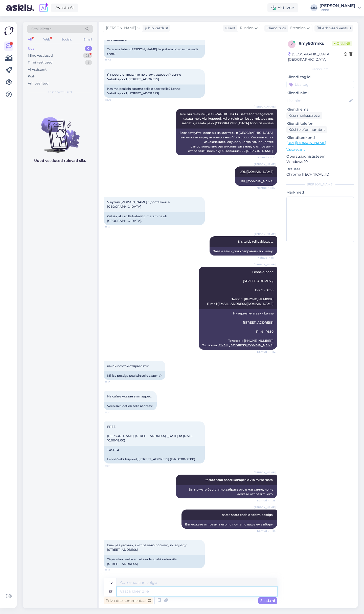  I want to click on div: Arhiveeritud, so click(38, 84).